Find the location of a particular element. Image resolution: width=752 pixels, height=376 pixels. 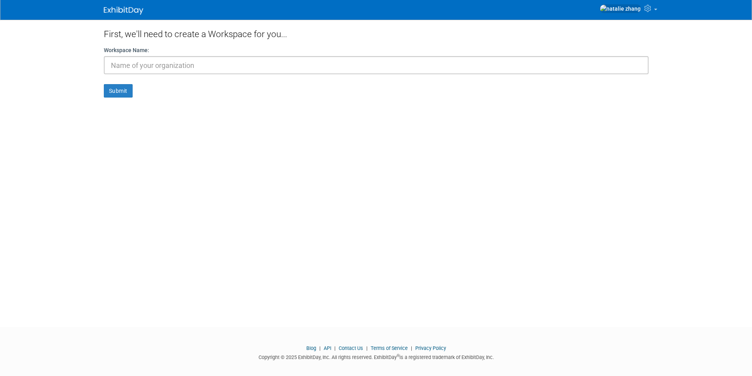

a: Contact Us is located at coordinates (351, 348).